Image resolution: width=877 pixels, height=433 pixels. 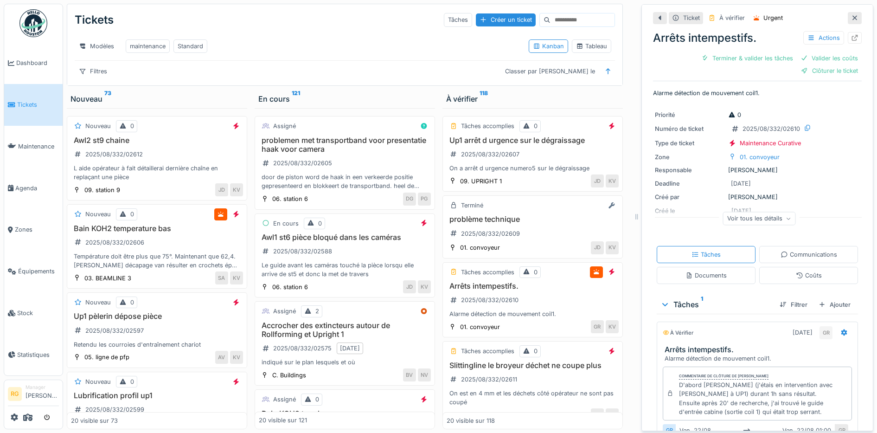 I want to click on div: 06. station 6, so click(x=290, y=287).